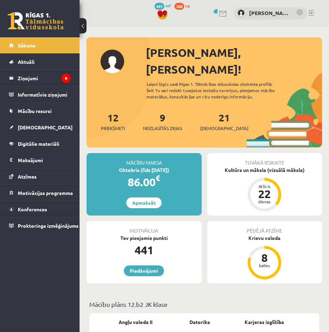  I want to click on a: Ziņojumi9, so click(40, 78).